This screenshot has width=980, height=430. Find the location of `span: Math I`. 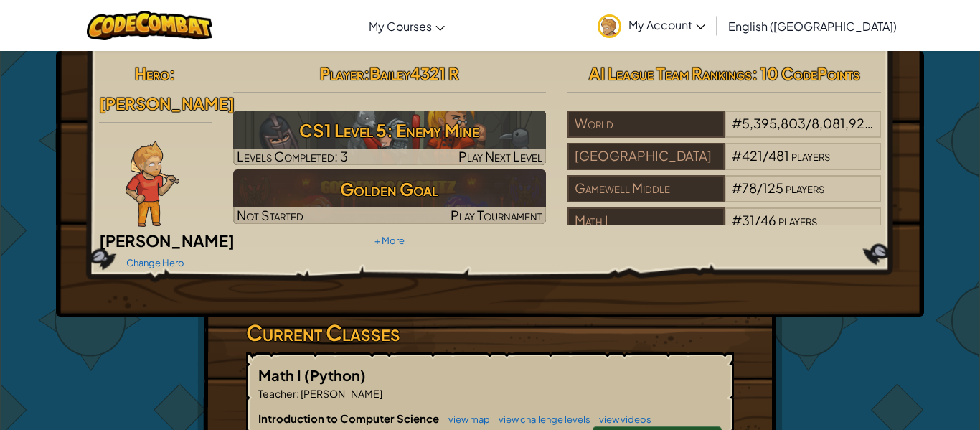

span: Math I is located at coordinates (282, 375).